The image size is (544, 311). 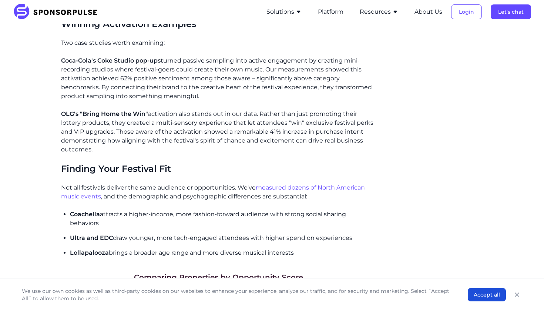 I want to click on p: attracts a higher-income, more fashion-forward audience with strong social sharing behaviors, so click(x=223, y=219).